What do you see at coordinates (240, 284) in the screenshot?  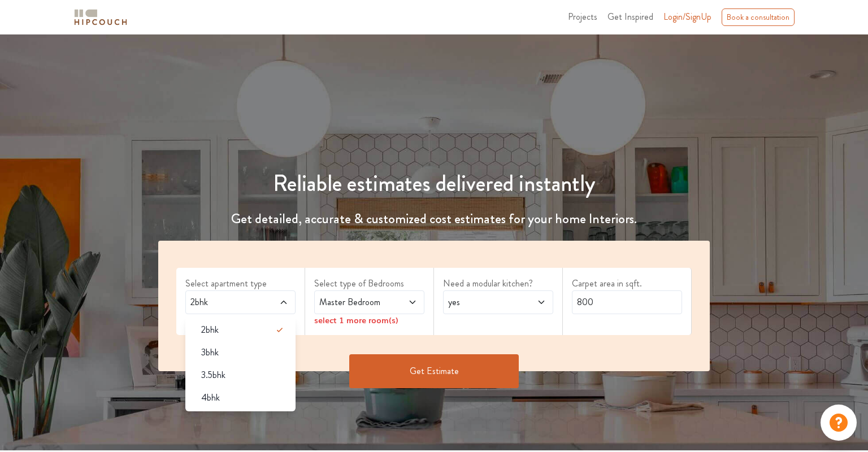 I see `label: Select apartment type` at bounding box center [240, 284].